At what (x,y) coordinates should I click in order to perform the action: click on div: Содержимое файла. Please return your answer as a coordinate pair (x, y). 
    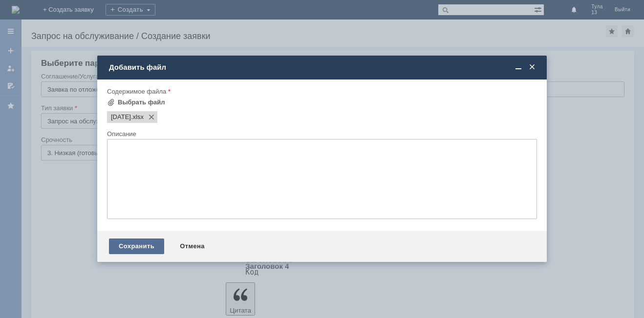
    Looking at the image, I should click on (321, 91).